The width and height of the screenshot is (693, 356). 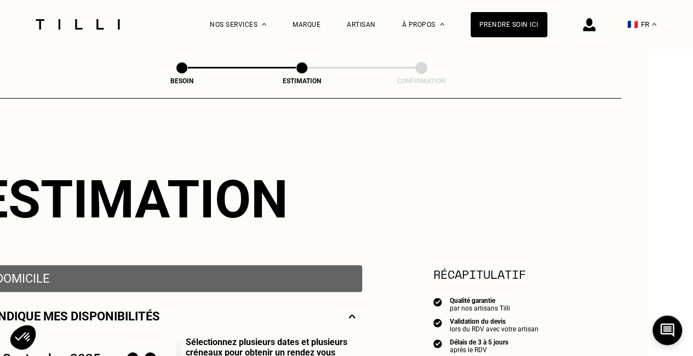 I want to click on img: icône connexion, so click(x=589, y=25).